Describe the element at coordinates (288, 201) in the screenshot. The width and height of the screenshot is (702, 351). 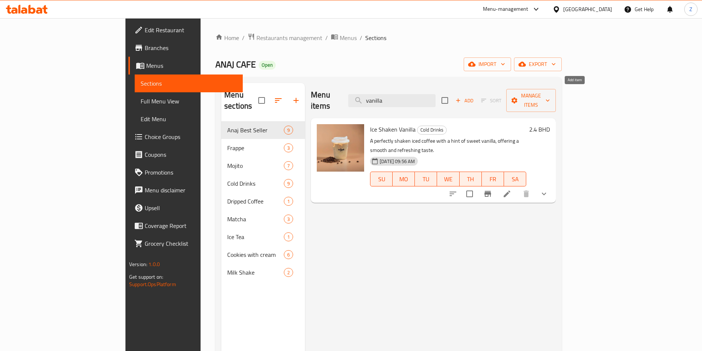
I see `span: 1` at that location.